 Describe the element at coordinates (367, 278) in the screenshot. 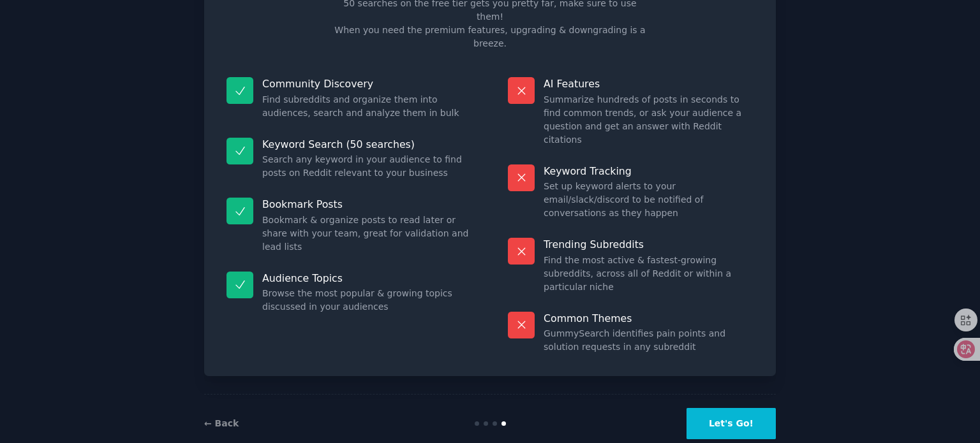

I see `p: Audience Topics` at that location.